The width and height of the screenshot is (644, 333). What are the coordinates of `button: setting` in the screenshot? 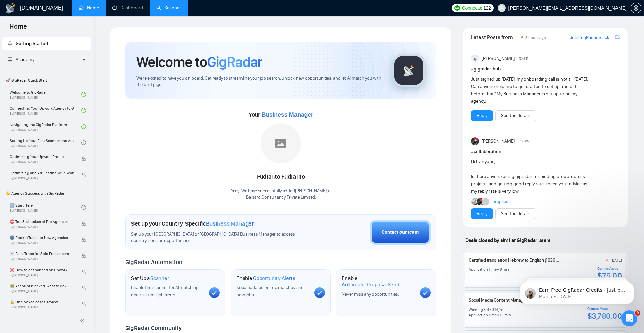 It's located at (636, 8).